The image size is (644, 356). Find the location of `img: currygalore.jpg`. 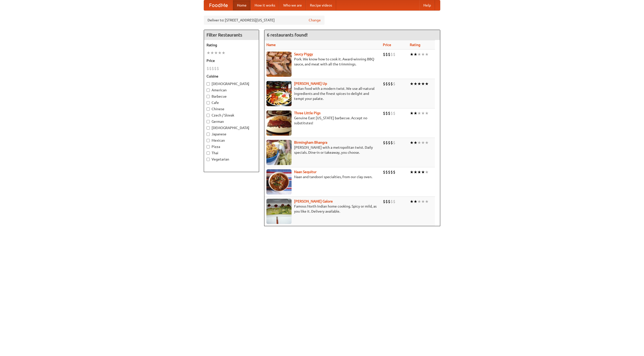

img: currygalore.jpg is located at coordinates (279, 211).